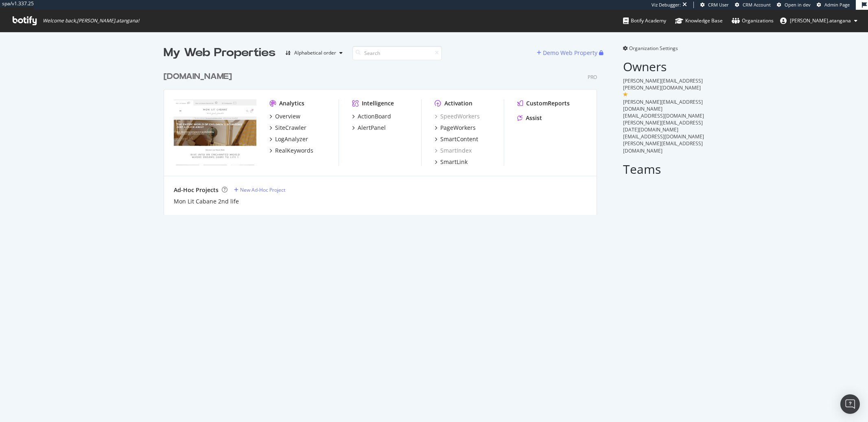 This screenshot has height=422, width=868. What do you see at coordinates (457, 117) in the screenshot?
I see `div: SpeedWorkers` at bounding box center [457, 117].